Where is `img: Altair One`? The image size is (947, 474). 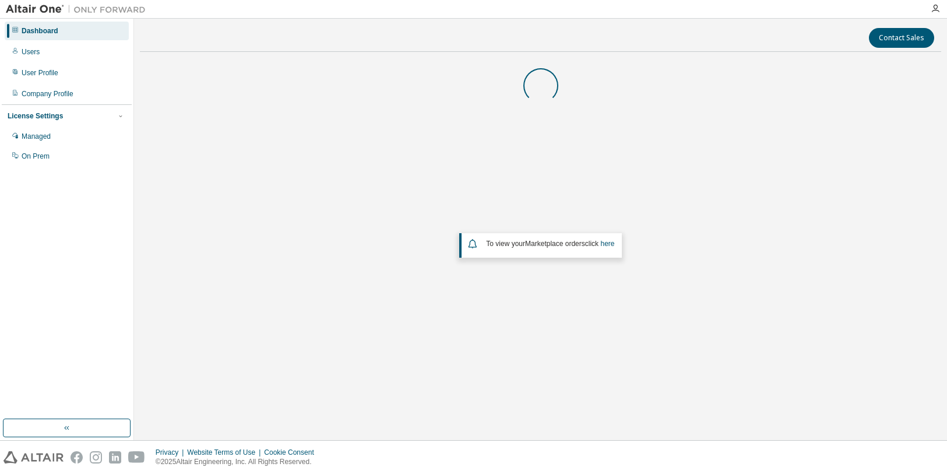 img: Altair One is located at coordinates (79, 9).